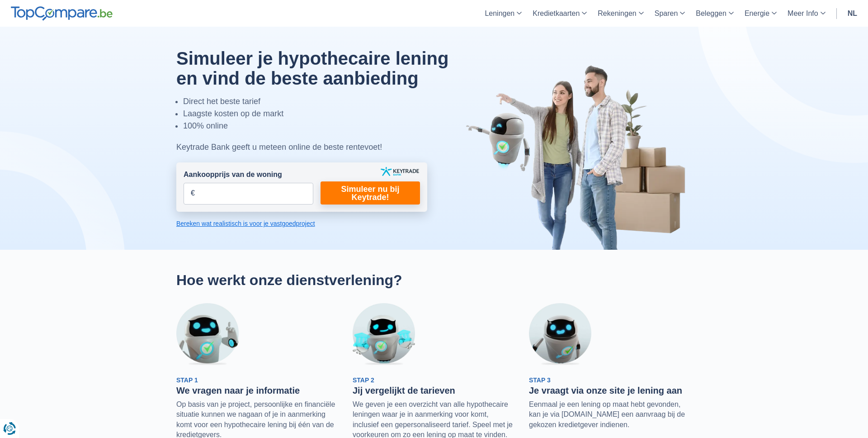 The height and width of the screenshot is (438, 868). I want to click on img: image-hero, so click(579, 157).